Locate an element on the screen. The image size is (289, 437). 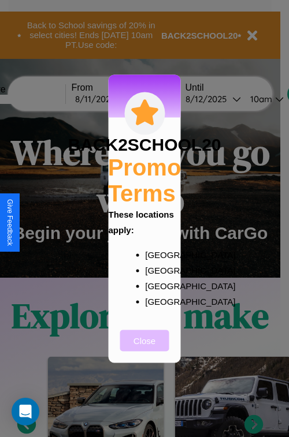
button: Close is located at coordinates (144, 340).